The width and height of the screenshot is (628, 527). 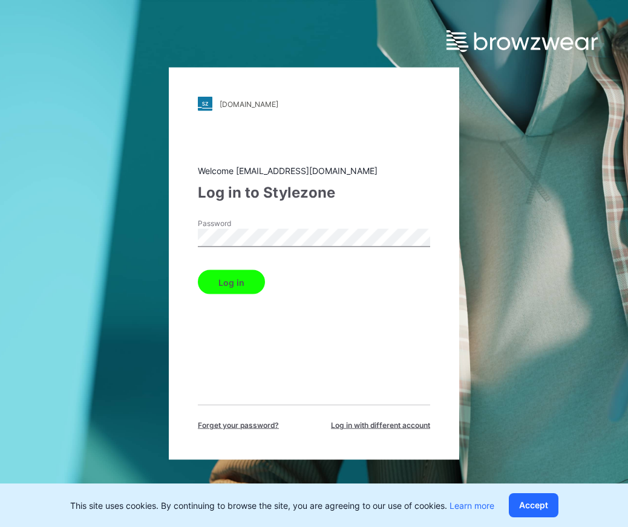 I want to click on a: Learn more, so click(x=472, y=505).